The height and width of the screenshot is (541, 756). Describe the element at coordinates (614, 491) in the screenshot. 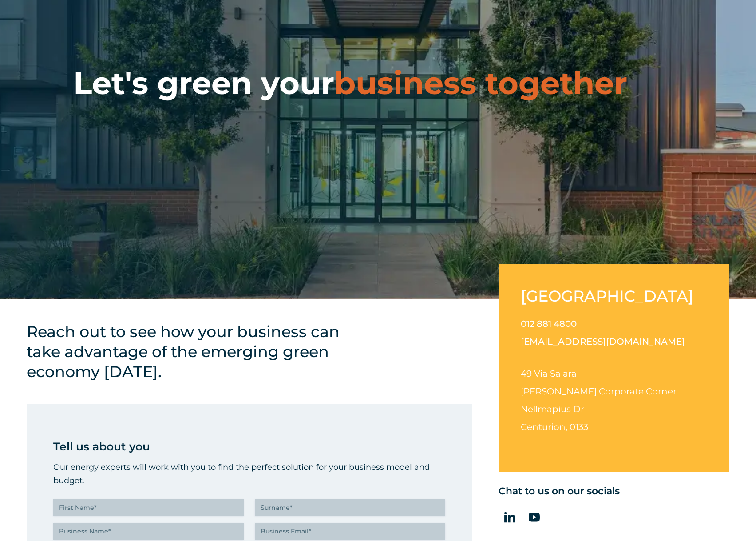

I see `h5: Chat to us on our socials` at that location.